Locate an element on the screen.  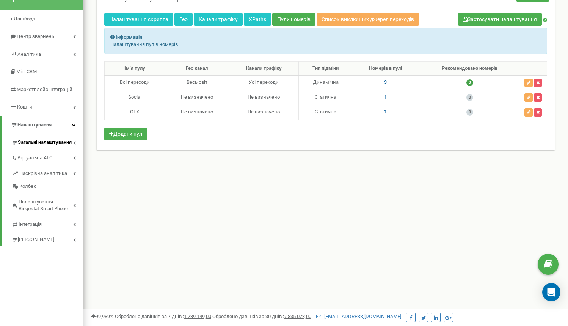
a: Канали трафіку is located at coordinates (218, 19).